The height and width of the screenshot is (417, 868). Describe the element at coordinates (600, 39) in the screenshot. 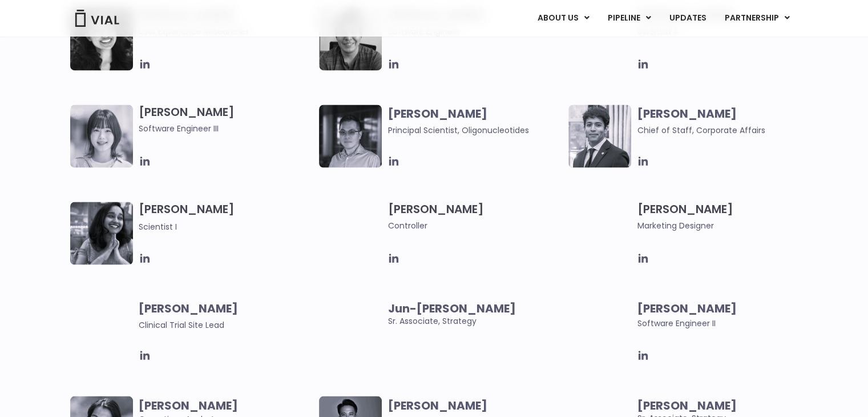

I see `img: Image of woman named Ritu smiling` at that location.